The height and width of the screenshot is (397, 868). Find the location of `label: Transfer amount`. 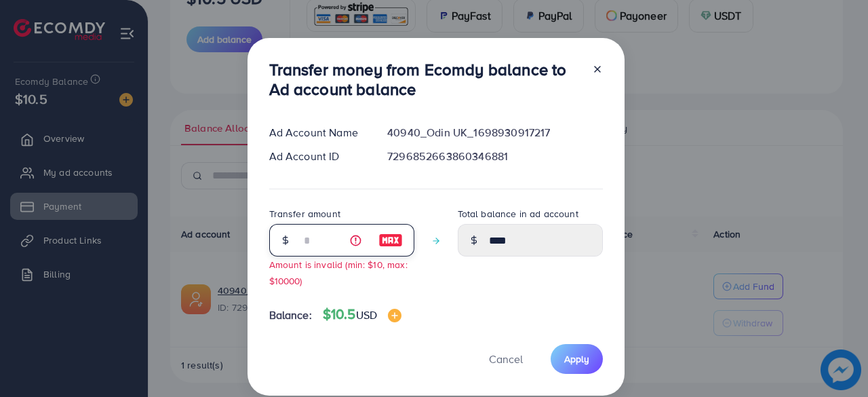

label: Transfer amount is located at coordinates (304, 214).